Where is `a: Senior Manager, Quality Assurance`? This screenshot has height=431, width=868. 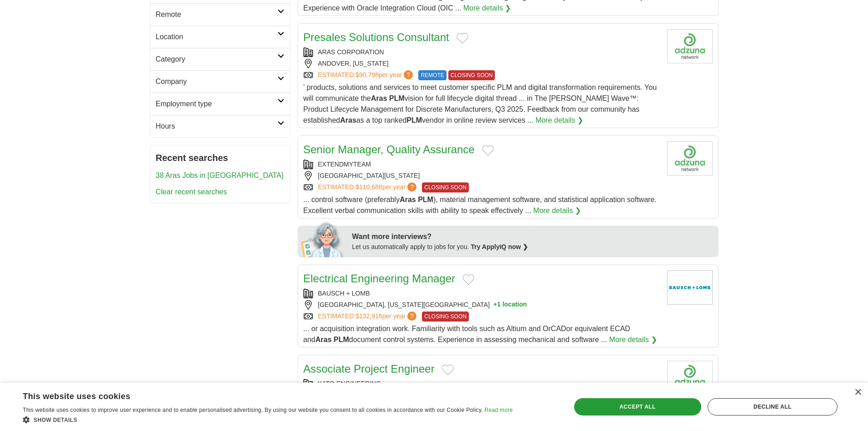
a: Senior Manager, Quality Assurance is located at coordinates (389, 149).